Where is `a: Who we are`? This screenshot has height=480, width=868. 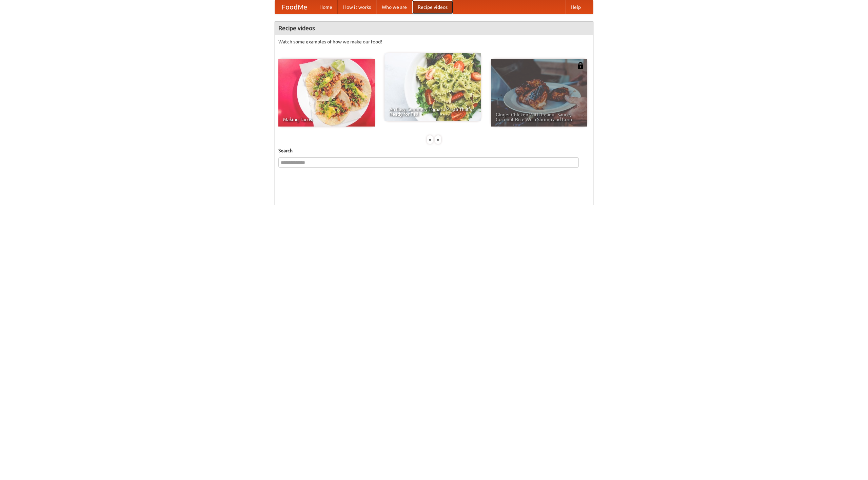 a: Who we are is located at coordinates (394, 7).